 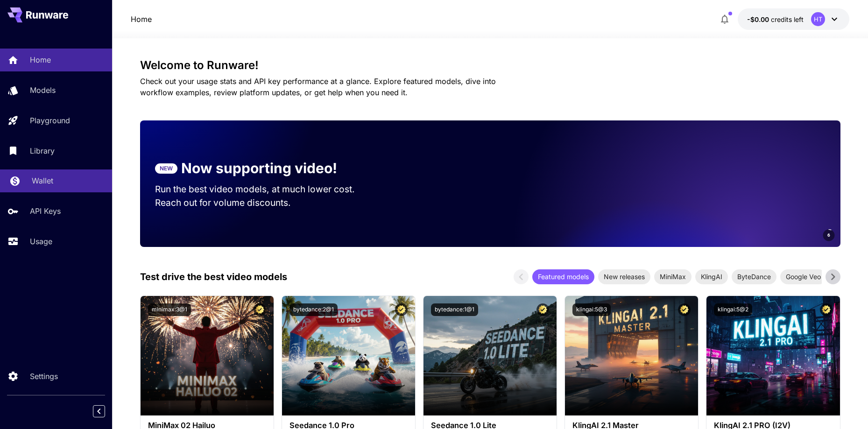 I want to click on p: Wallet, so click(x=42, y=180).